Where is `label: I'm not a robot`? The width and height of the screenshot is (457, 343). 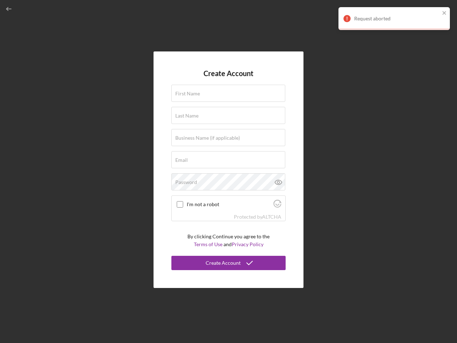
label: I'm not a robot is located at coordinates (229, 204).